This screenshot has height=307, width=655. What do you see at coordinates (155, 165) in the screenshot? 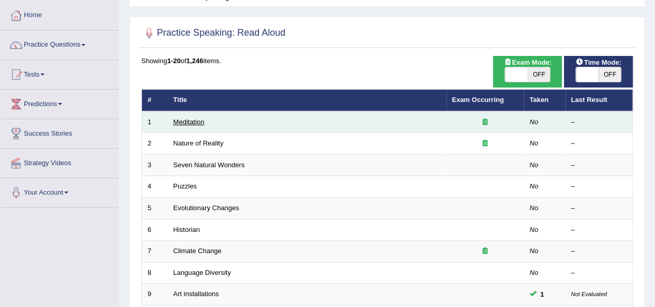
I see `td: 3` at bounding box center [155, 165].